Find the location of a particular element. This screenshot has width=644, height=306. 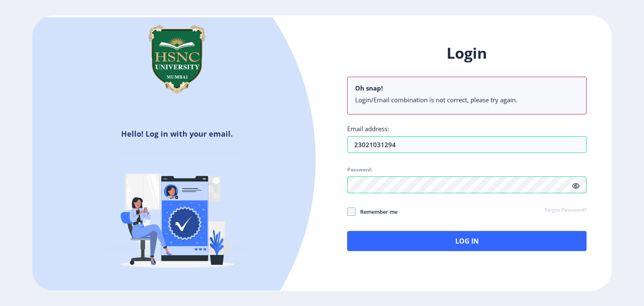

input: Email address is located at coordinates (467, 145).